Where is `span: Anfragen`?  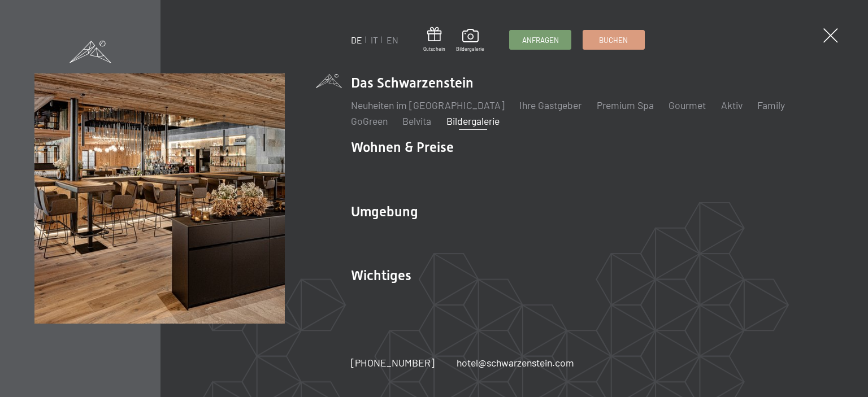
span: Anfragen is located at coordinates (540, 40).